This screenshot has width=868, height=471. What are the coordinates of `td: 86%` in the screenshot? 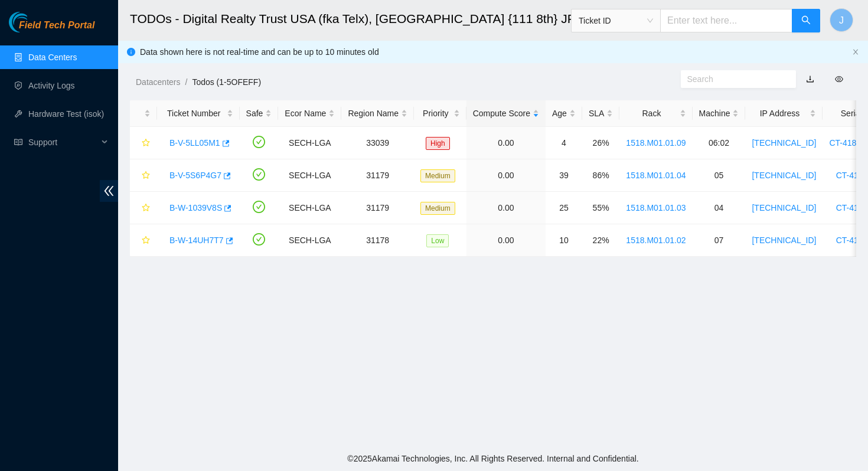 It's located at (601, 175).